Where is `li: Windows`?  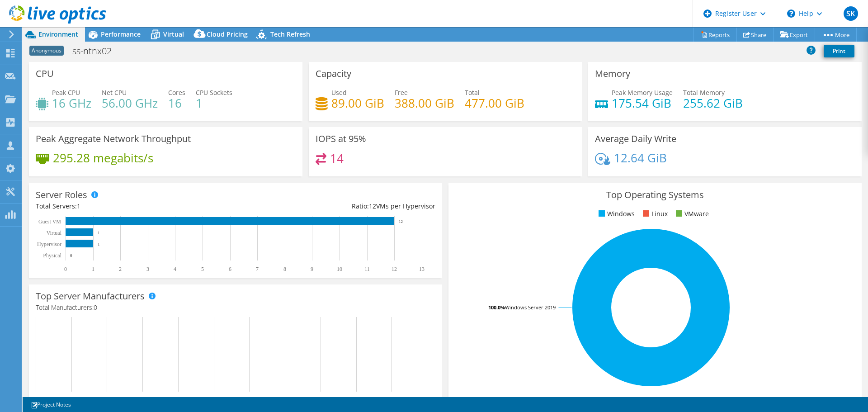 li: Windows is located at coordinates (615, 214).